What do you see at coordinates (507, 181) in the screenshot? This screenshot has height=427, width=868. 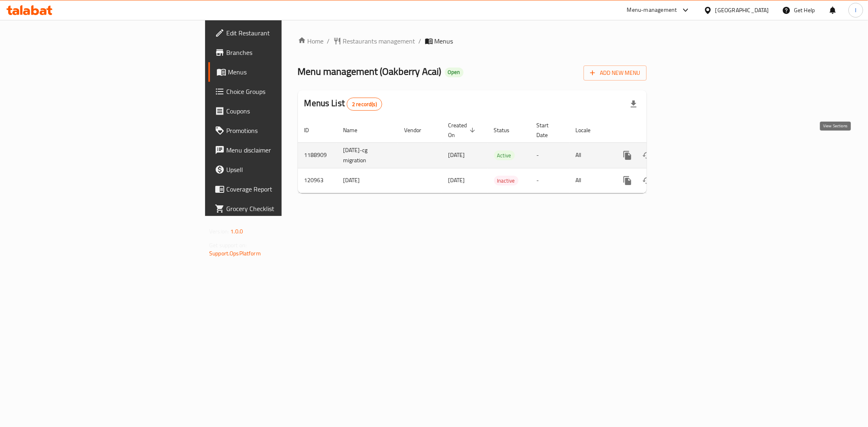 I see `span: Inactive` at bounding box center [507, 181].